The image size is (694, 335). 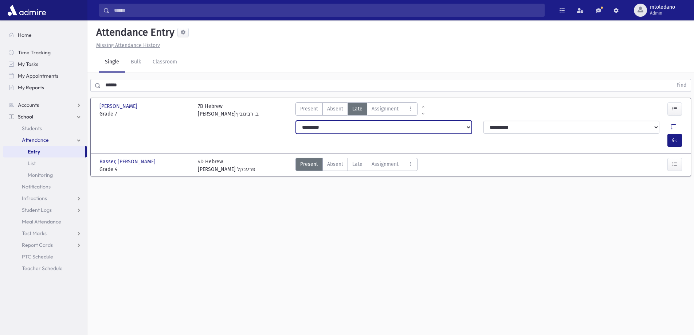 What do you see at coordinates (34, 198) in the screenshot?
I see `span: Infractions` at bounding box center [34, 198].